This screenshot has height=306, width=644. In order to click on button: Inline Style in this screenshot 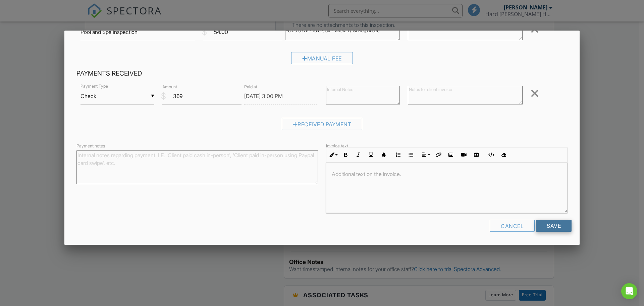, I will do `click(333, 155)`.